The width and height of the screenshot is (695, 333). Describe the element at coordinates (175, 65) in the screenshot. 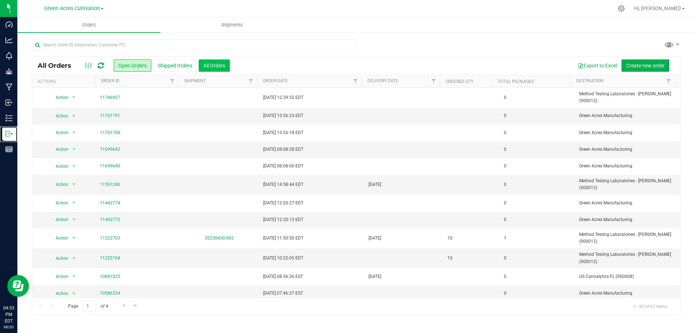

I see `button: Shipped Orders` at that location.